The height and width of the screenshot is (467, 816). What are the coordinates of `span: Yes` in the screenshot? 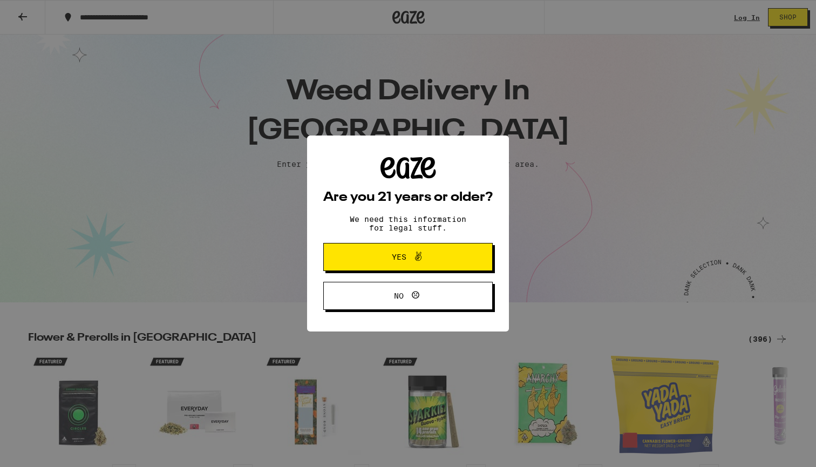 It's located at (399, 257).